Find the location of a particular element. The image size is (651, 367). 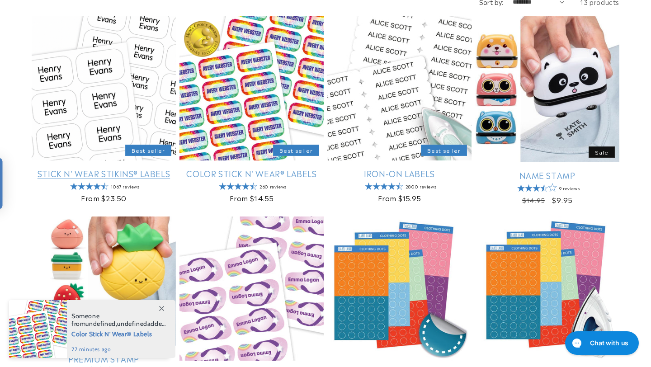

a: Name Stamp is located at coordinates (547, 175).